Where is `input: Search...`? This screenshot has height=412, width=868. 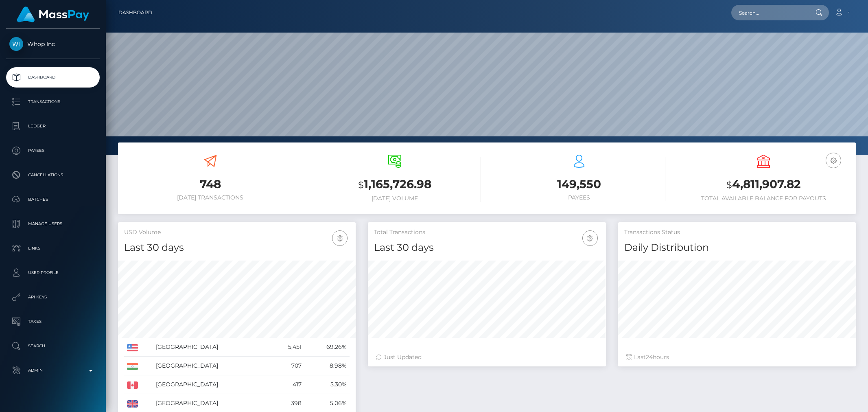 input: Search... is located at coordinates (769, 13).